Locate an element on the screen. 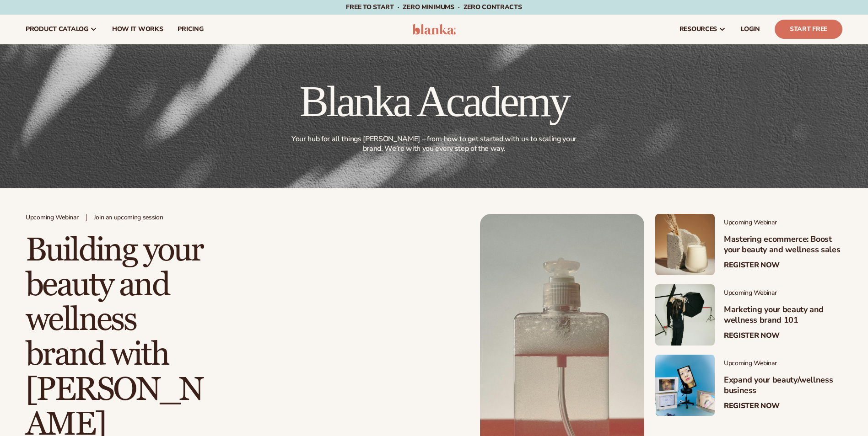 The width and height of the screenshot is (868, 436). span: Free to start · ZERO minimums · ZERO contracts is located at coordinates (434, 7).